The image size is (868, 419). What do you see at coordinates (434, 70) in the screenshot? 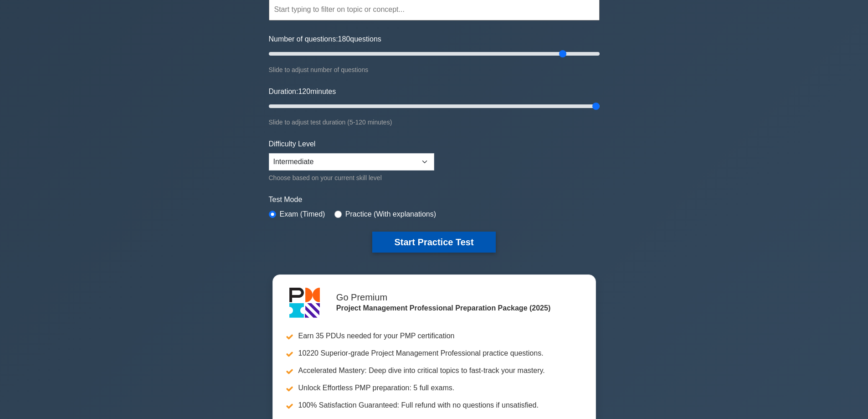
I see `div: Slide to adjust number of questions` at bounding box center [434, 70].